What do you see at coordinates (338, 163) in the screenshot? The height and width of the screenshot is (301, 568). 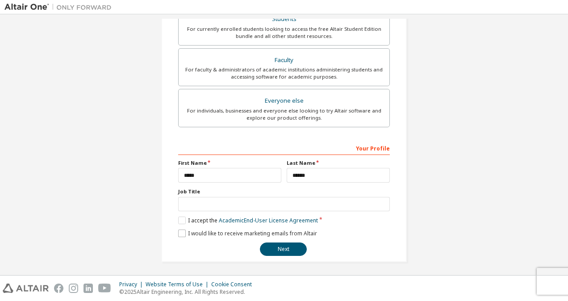 I see `label: Last Name` at bounding box center [338, 163].